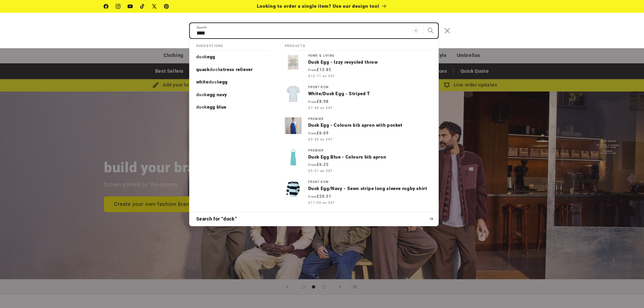  I want to click on span: £5.58 ex VAT, so click(320, 139).